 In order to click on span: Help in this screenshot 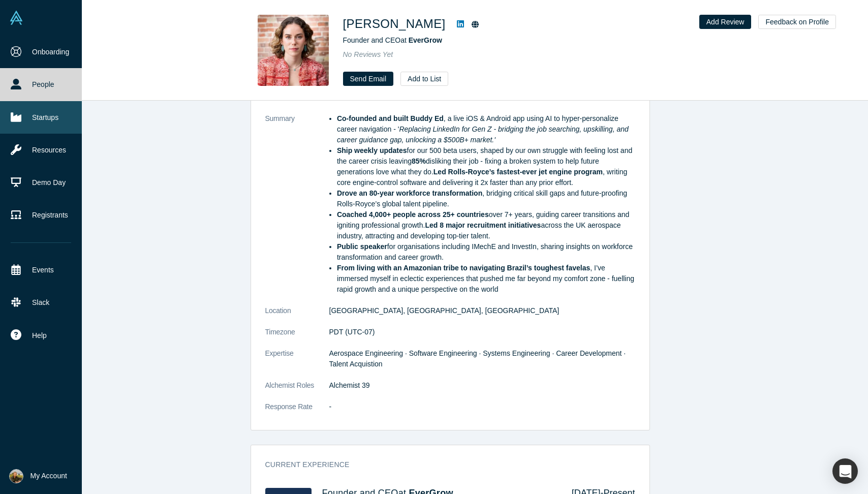, I will do `click(39, 335)`.